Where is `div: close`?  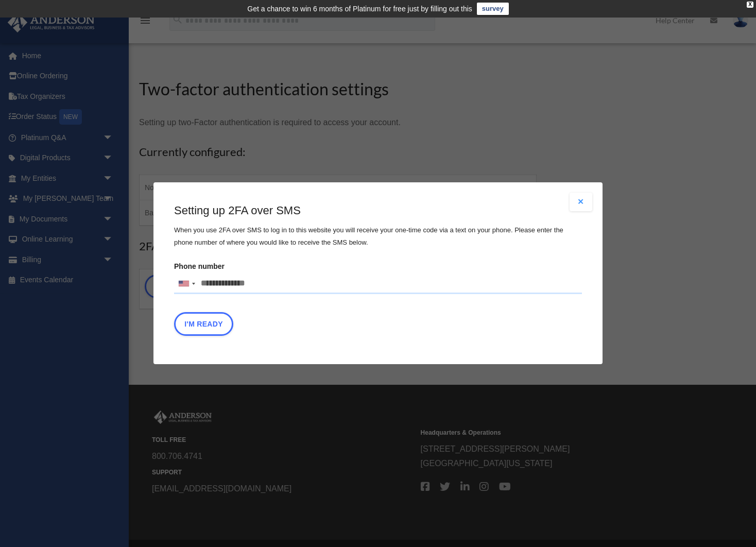
div: close is located at coordinates (750, 5).